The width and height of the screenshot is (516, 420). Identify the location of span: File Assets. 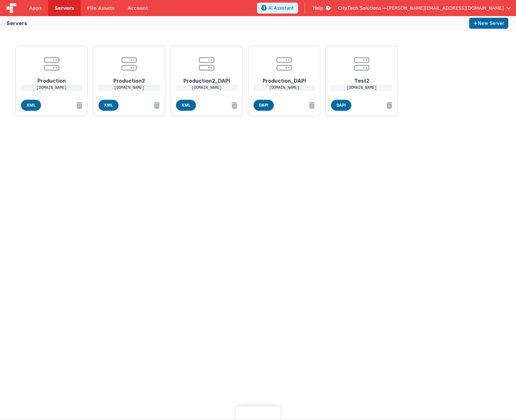
(101, 8).